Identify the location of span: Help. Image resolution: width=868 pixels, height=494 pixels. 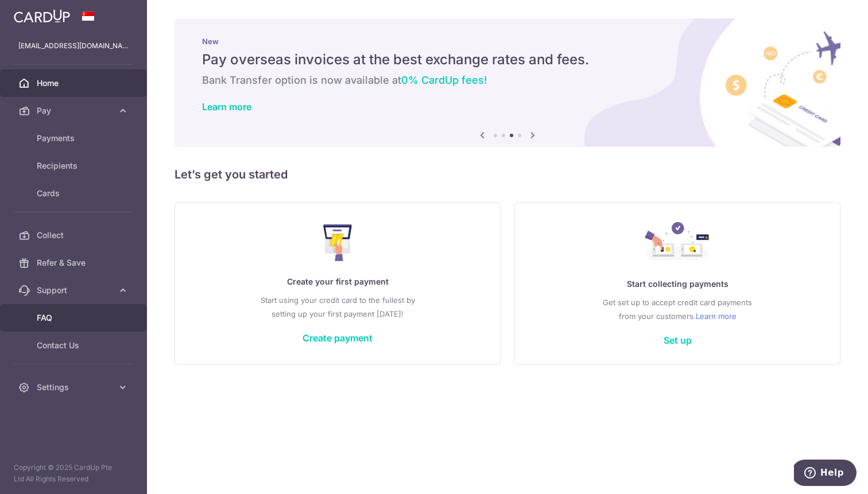
(38, 13).